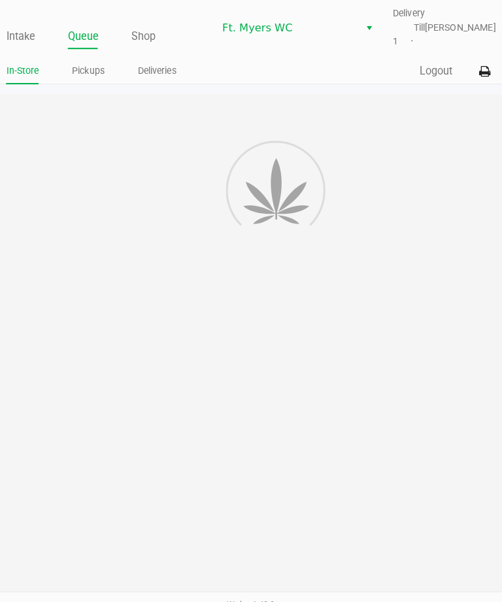  I want to click on span: Delivery Till 1, so click(406, 27).